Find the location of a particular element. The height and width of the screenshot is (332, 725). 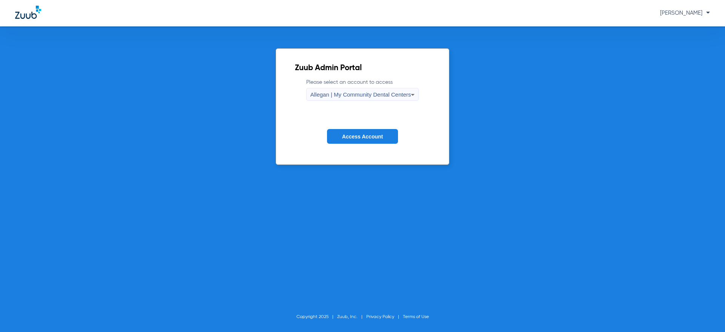

li: Zuub, Inc. is located at coordinates (352, 317).